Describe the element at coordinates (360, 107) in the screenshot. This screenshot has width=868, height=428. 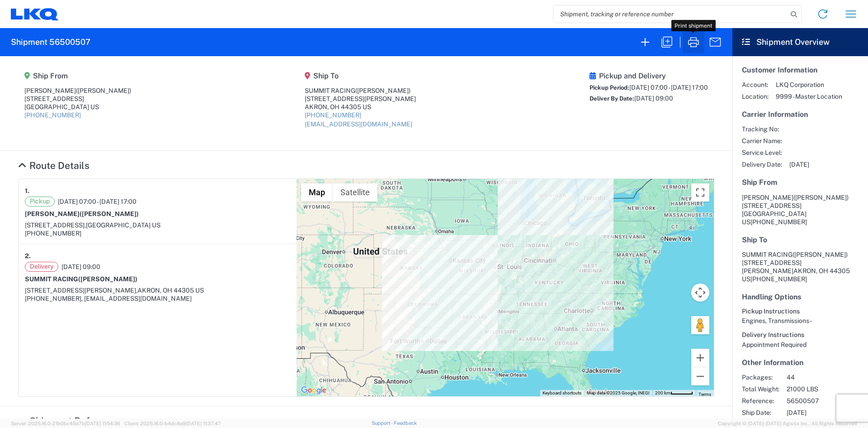
I see `div: AKRON, OH 44305 US` at that location.